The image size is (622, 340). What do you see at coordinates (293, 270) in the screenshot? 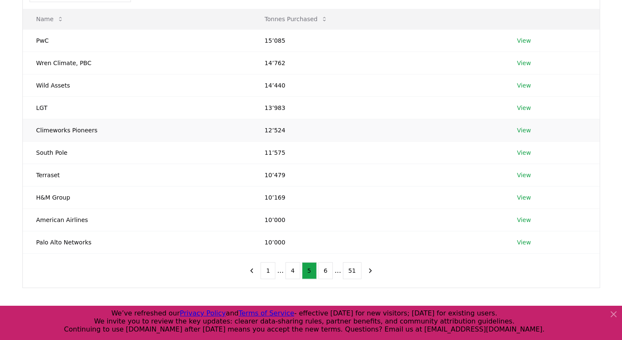
I see `button: 4` at bounding box center [293, 270].